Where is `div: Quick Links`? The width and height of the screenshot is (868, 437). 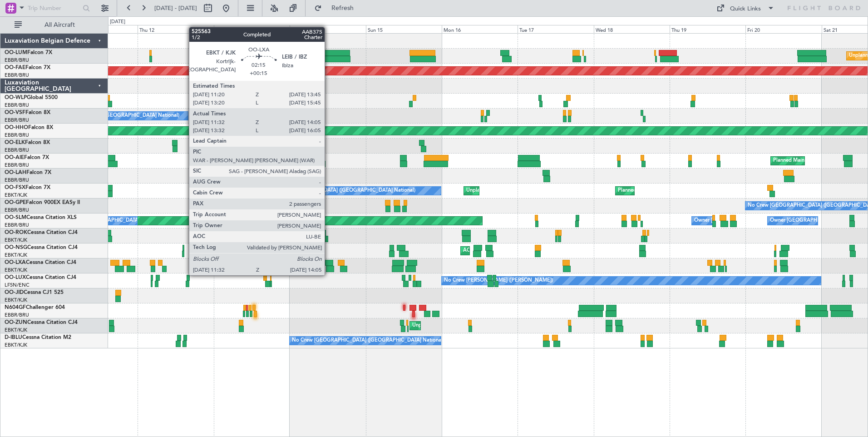
div: Quick Links is located at coordinates (745, 9).